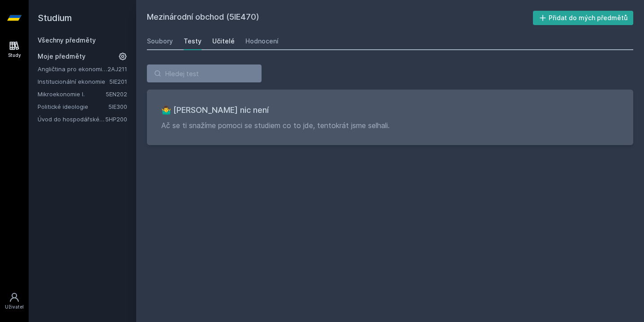  Describe the element at coordinates (72, 69) in the screenshot. I see `a: Angličtina pro ekonomická studia 1 (B2/C1)` at that location.